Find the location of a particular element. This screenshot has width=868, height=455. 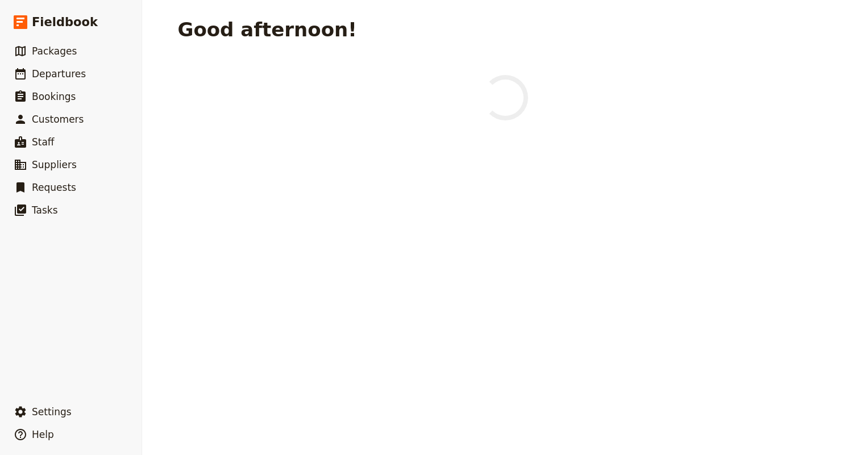

span: Fieldbook is located at coordinates (65, 22).